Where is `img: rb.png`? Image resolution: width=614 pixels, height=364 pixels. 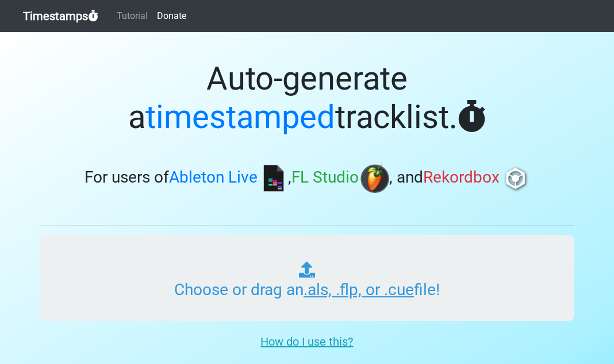
img: rb.png is located at coordinates (516, 179).